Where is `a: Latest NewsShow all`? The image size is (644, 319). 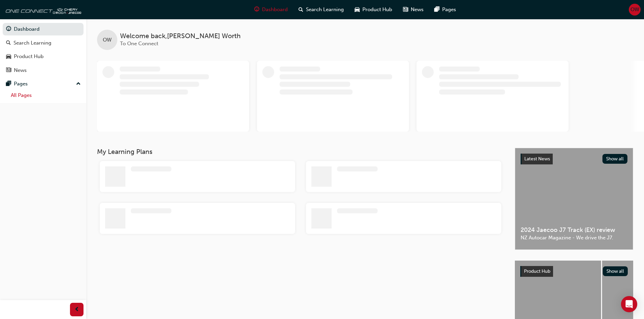 a: Latest NewsShow all is located at coordinates (574, 159).